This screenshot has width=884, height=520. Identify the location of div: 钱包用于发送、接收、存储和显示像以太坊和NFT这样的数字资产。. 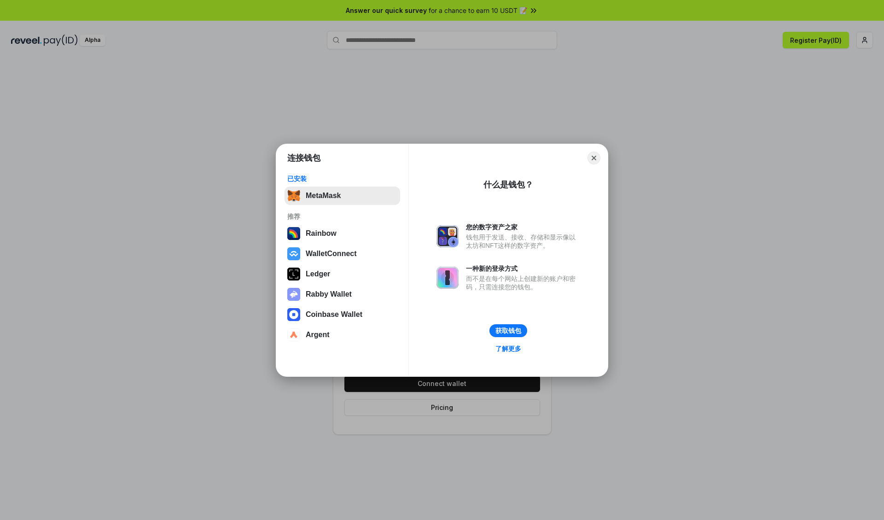
(523, 241).